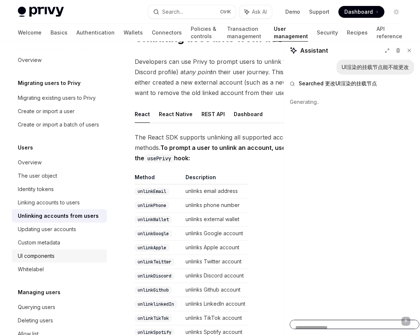 This screenshot has width=420, height=335. Describe the element at coordinates (198, 72) in the screenshot. I see `em: any point` at that location.